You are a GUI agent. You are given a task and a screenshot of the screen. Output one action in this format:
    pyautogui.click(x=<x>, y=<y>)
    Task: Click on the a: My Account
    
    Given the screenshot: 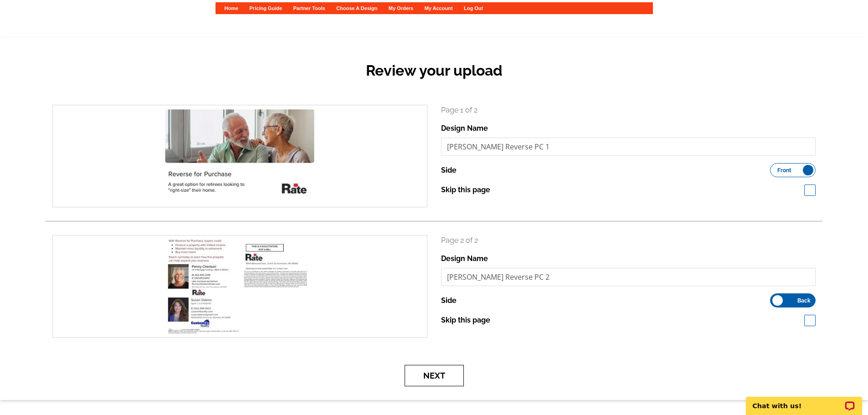 What is the action you would take?
    pyautogui.click(x=439, y=9)
    